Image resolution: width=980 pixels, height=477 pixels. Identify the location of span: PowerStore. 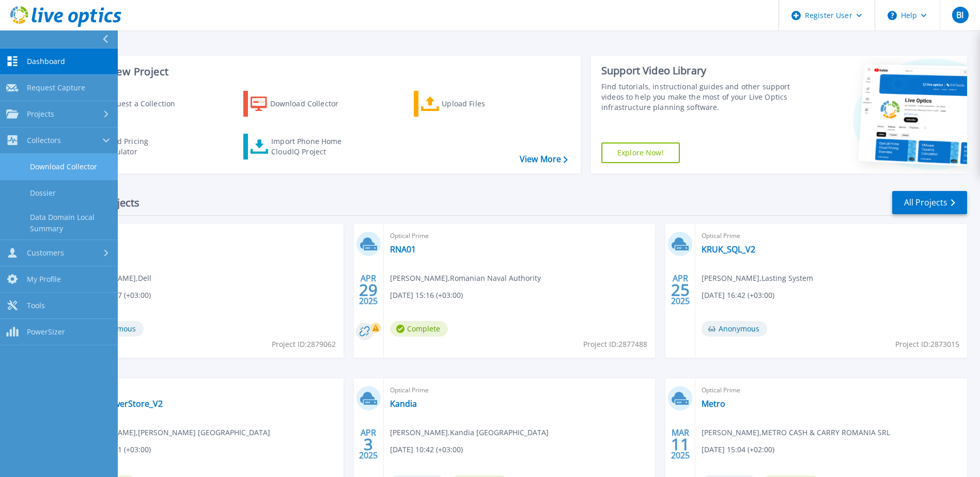
(207, 391).